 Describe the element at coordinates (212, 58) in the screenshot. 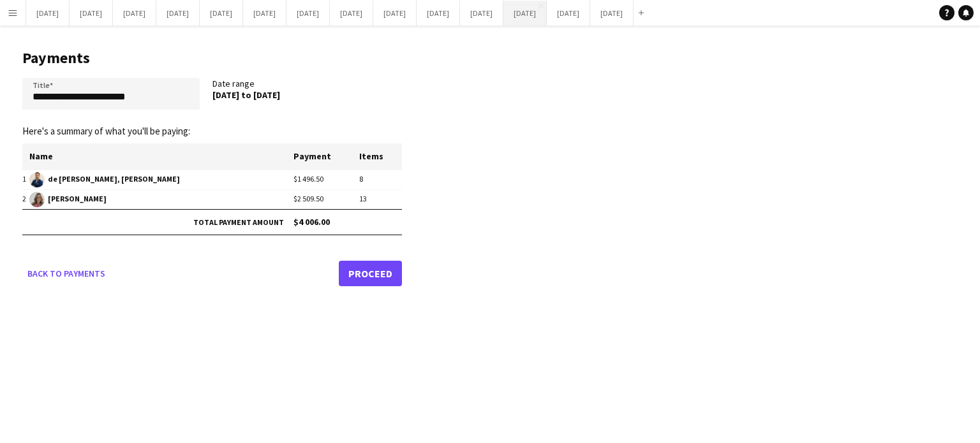

I see `h1: Payments` at that location.